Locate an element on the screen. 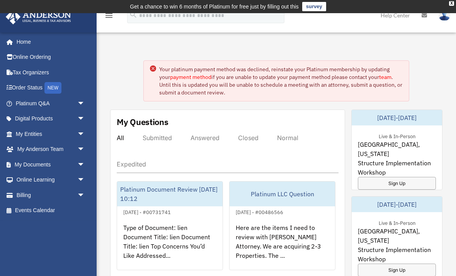 The height and width of the screenshot is (276, 456). a: Online Learningarrow_drop_down is located at coordinates (51, 180).